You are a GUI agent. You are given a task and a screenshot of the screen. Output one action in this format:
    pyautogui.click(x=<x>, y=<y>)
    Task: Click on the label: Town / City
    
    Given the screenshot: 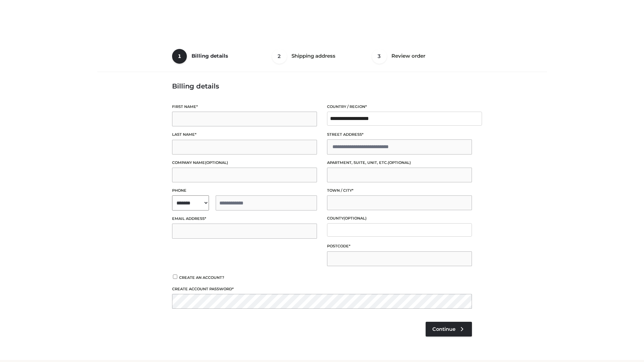 What is the action you would take?
    pyautogui.click(x=399, y=190)
    